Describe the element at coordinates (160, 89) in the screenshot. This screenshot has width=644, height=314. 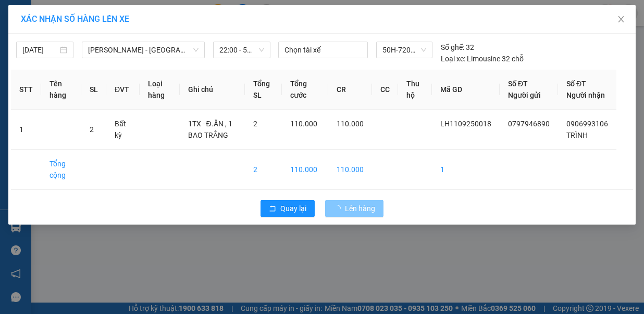
I see `th: Loại hàng` at that location.